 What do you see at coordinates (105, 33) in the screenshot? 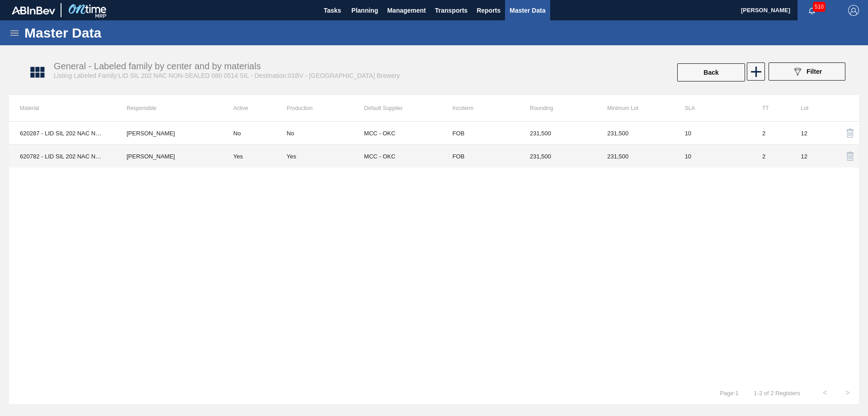
I see `h1: Master Data` at bounding box center [105, 33].